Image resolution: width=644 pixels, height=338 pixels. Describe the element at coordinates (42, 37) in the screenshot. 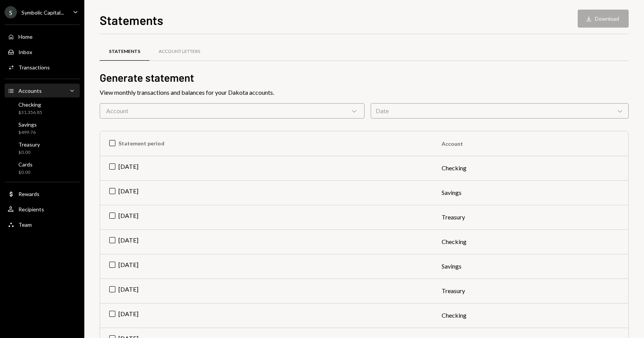

I see `a: Home` at that location.